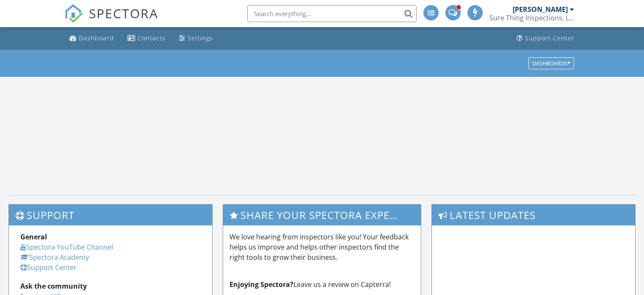 The image size is (644, 295). I want to click on div: Sure Thing Inspections, LLC, so click(532, 18).